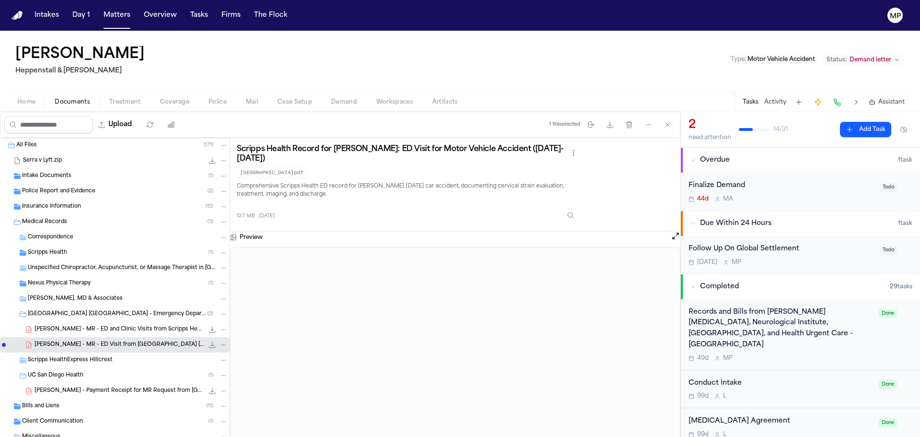 The image size is (920, 437). What do you see at coordinates (47, 253) in the screenshot?
I see `span: Scripps Health` at bounding box center [47, 253].